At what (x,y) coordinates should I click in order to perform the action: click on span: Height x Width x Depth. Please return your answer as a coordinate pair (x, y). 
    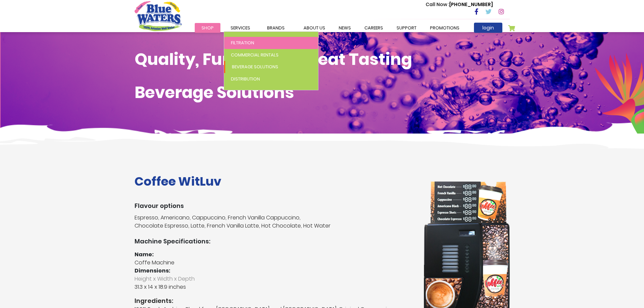
    Looking at the image, I should click on (274, 279).